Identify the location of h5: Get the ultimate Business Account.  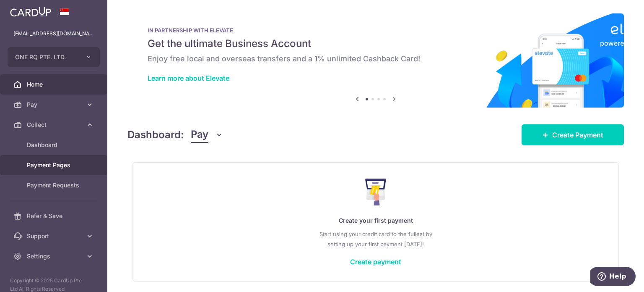
(376, 44).